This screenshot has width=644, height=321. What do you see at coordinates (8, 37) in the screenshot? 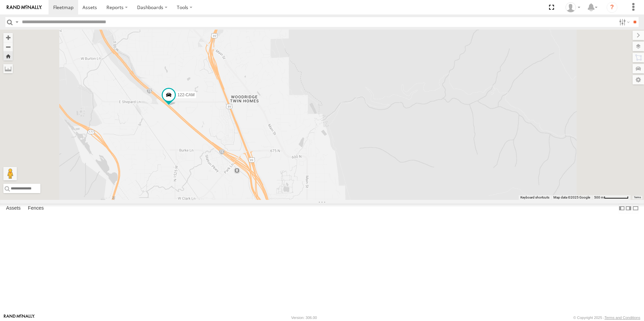
I see `button: Zoom in` at bounding box center [8, 37].